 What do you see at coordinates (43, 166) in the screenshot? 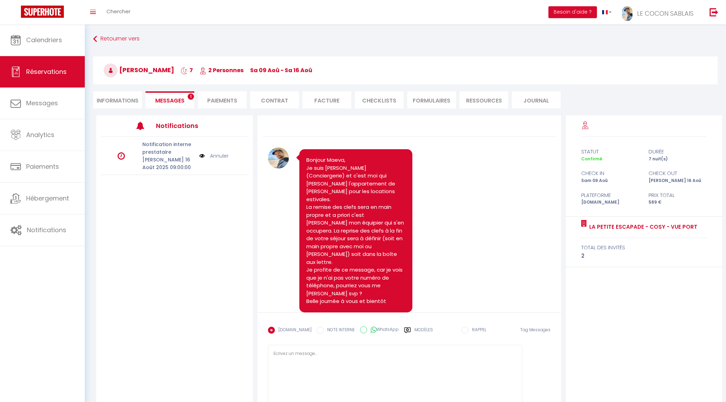
I see `span: Paiements` at bounding box center [43, 166].